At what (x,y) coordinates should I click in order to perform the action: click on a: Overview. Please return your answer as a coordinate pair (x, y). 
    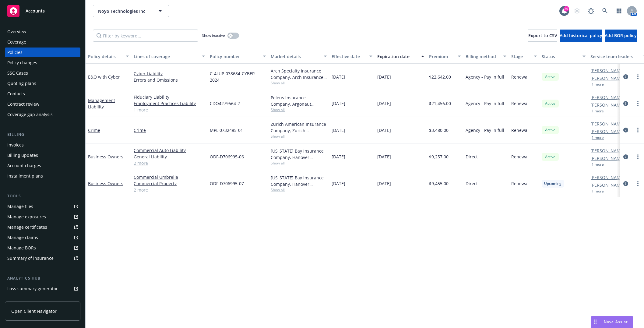
    Looking at the image, I should click on (43, 32).